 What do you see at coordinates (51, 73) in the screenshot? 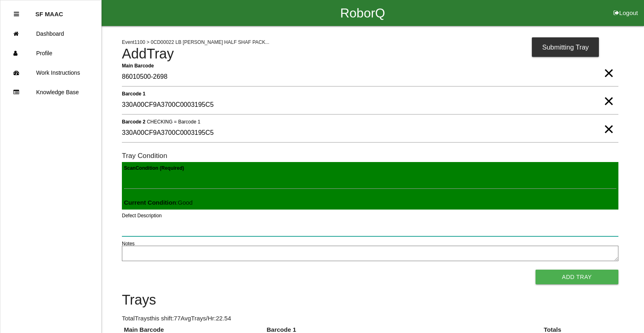
I see `a: Work Instructions` at bounding box center [51, 73].